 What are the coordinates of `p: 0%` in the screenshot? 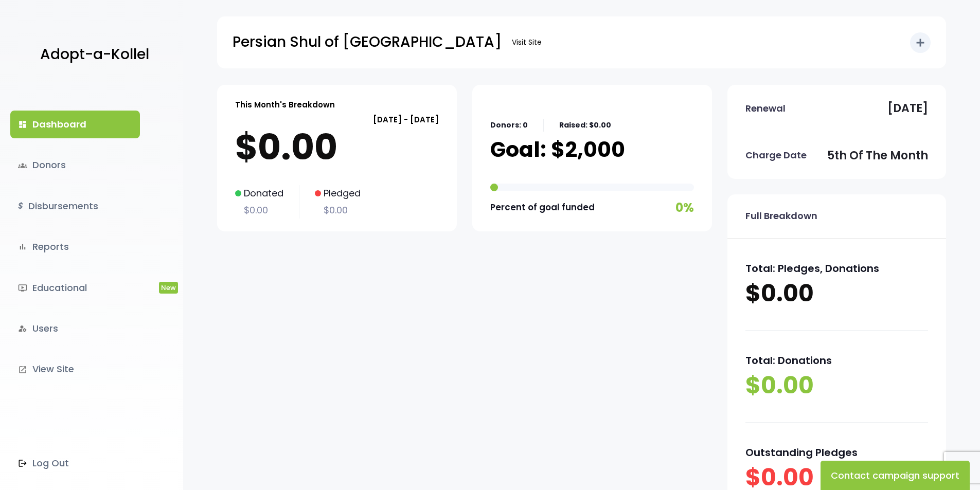 It's located at (684, 207).